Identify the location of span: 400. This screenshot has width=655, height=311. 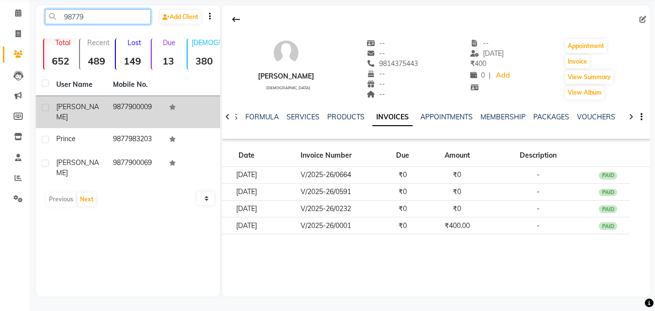
(478, 63).